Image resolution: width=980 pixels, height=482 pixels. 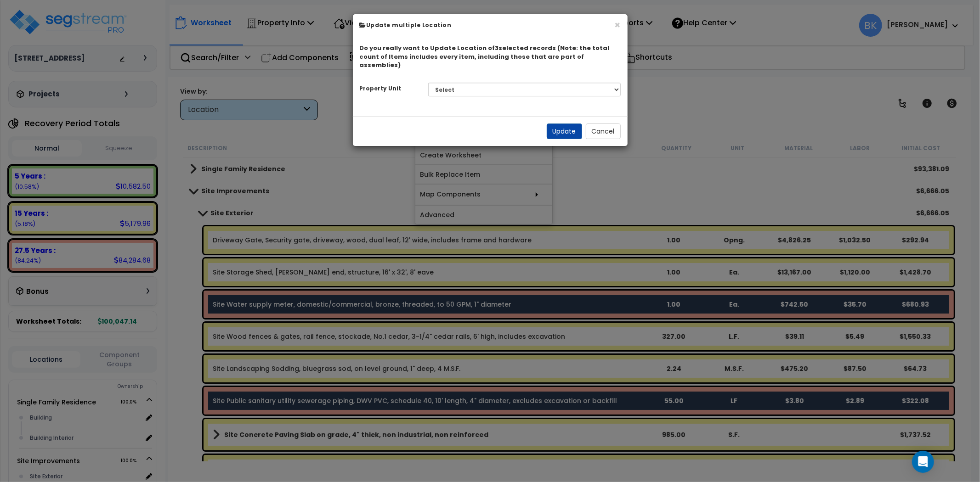 What do you see at coordinates (923, 462) in the screenshot?
I see `div: Open Intercom Messenger` at bounding box center [923, 462].